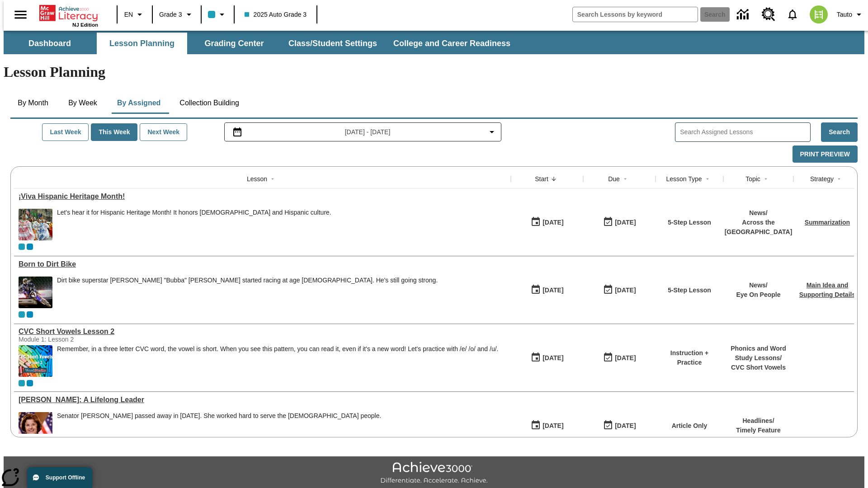  What do you see at coordinates (434, 473) in the screenshot?
I see `img: Achieve3000 Differentiate Accelerate Achieve` at bounding box center [434, 473].